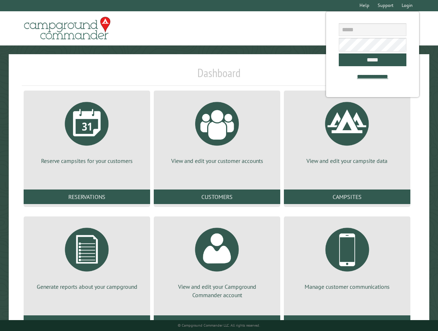 The image size is (438, 331). What do you see at coordinates (347, 197) in the screenshot?
I see `a: Campsites` at bounding box center [347, 197].